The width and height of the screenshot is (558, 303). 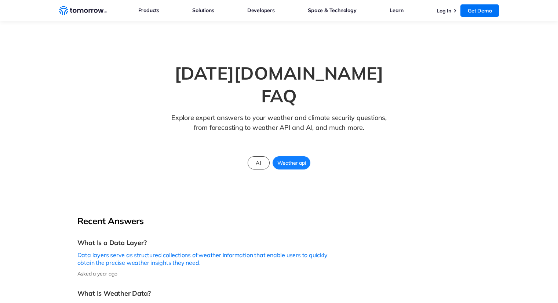 What do you see at coordinates (261, 10) in the screenshot?
I see `a: Developers` at bounding box center [261, 10].